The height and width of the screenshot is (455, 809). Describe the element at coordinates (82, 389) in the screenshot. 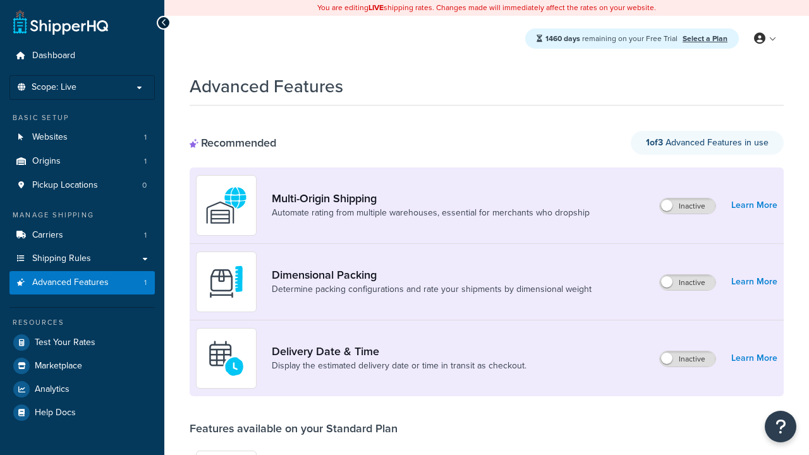

I see `li: Analytics` at that location.